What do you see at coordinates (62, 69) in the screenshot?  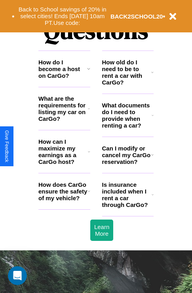 I see `h3: How do I become a host on CarGo?` at bounding box center [62, 69].